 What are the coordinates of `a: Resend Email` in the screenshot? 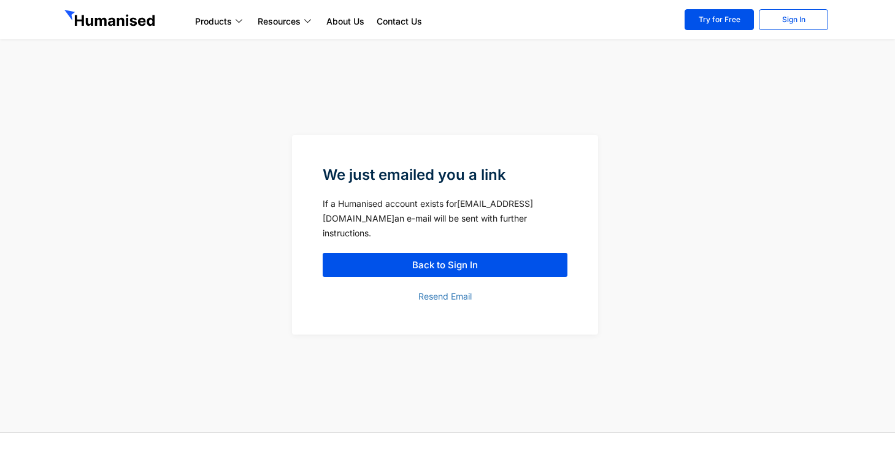 It's located at (445, 296).